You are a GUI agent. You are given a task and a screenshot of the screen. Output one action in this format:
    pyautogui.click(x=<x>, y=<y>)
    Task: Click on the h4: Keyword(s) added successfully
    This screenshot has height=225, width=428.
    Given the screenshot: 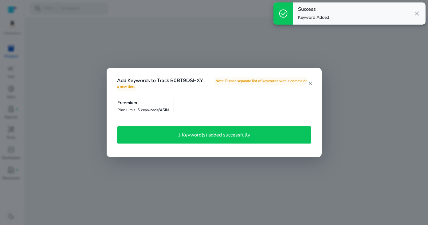 What is the action you would take?
    pyautogui.click(x=216, y=135)
    